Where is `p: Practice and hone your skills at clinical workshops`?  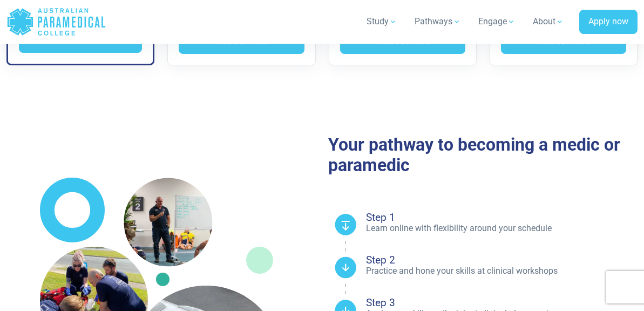
p: Practice and hone your skills at clinical workshops is located at coordinates (502, 271).